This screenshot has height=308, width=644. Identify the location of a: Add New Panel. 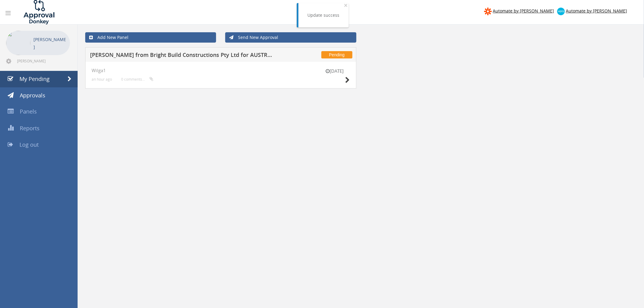
(150, 37).